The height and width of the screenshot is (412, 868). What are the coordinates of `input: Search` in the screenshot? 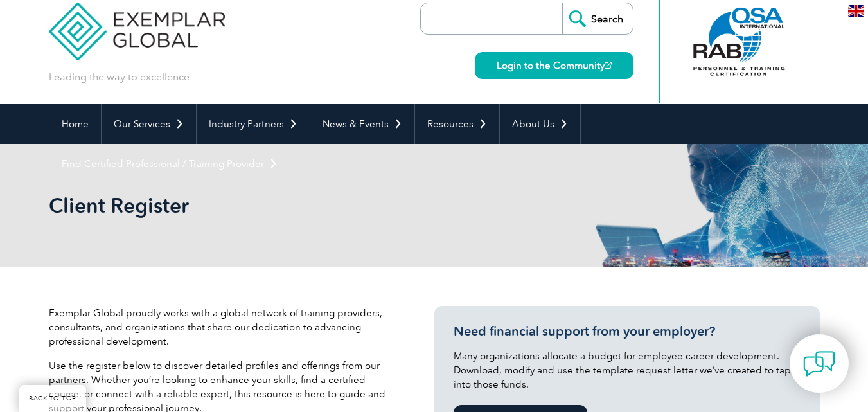 It's located at (597, 19).